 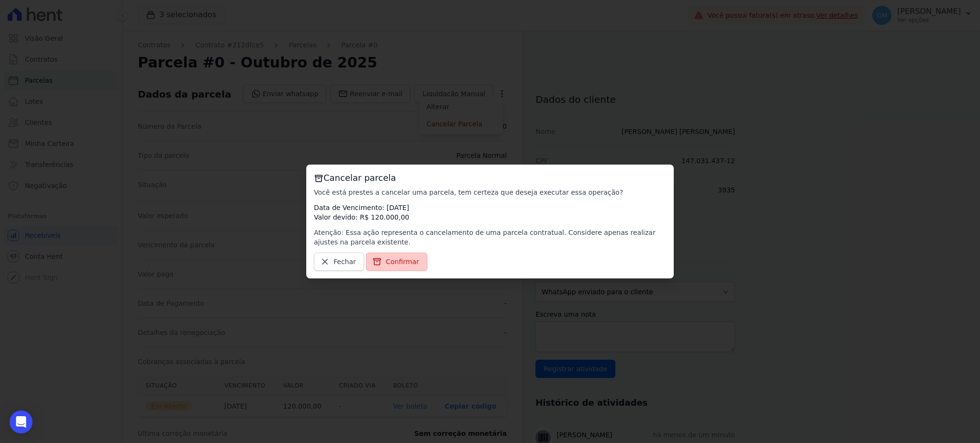 I want to click on p: Você está prestes a cancelar uma parcela, tem certeza que deseja executar essa operação?, so click(x=490, y=192).